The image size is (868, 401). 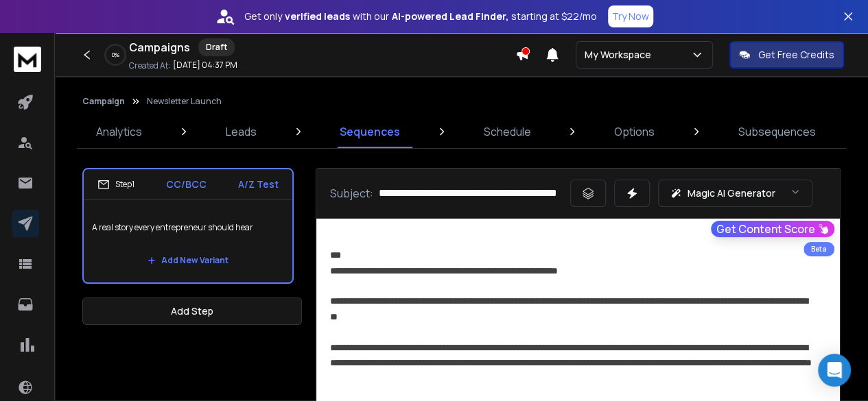 What do you see at coordinates (116, 185) in the screenshot?
I see `div: Step 1` at bounding box center [116, 185].